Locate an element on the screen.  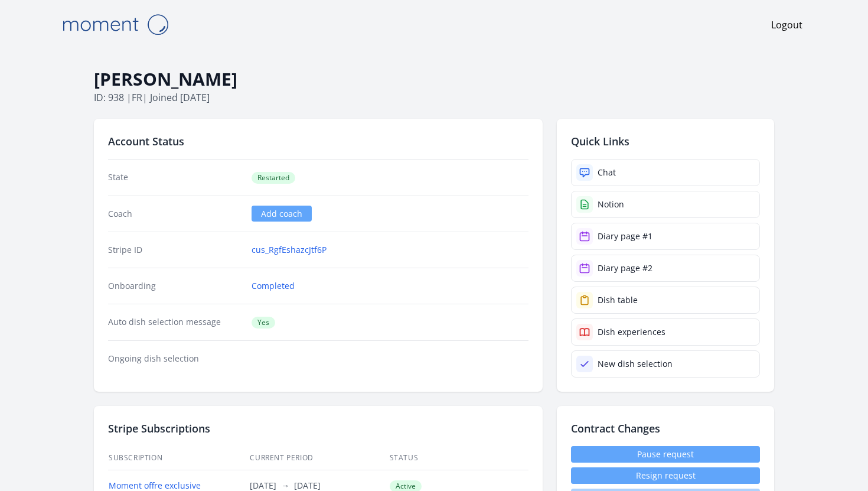
a: Pause request is located at coordinates (666, 454).